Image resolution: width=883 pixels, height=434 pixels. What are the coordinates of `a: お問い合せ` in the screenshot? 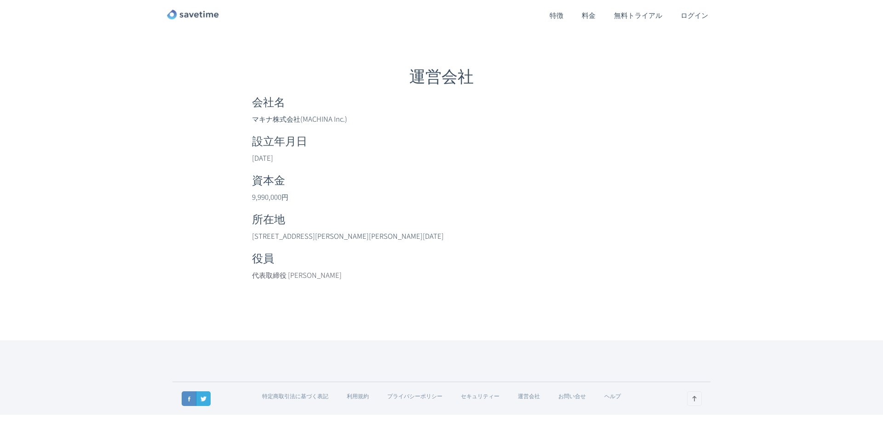 It's located at (572, 396).